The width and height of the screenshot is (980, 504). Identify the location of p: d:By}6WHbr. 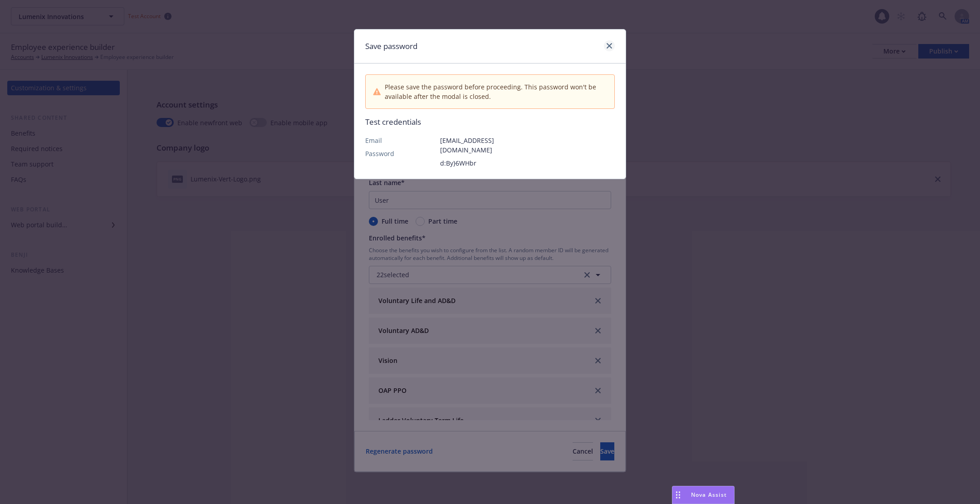
(477, 163).